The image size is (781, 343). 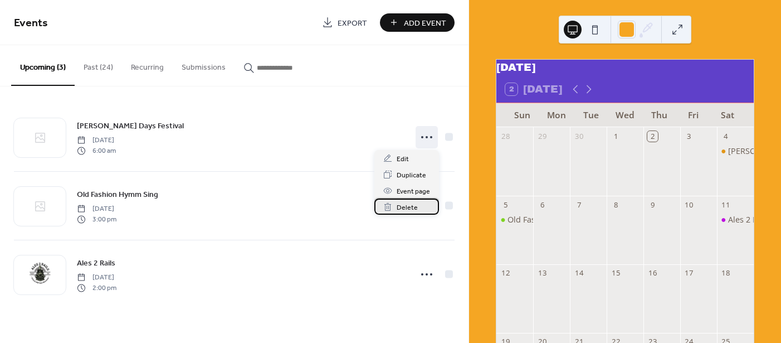 I want to click on div: 3, so click(x=689, y=136).